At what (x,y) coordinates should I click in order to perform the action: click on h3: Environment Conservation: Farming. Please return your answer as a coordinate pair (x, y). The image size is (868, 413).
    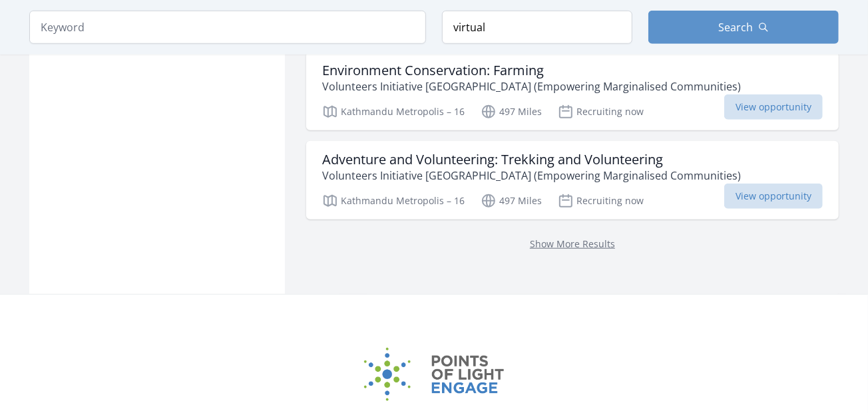
    Looking at the image, I should click on (531, 70).